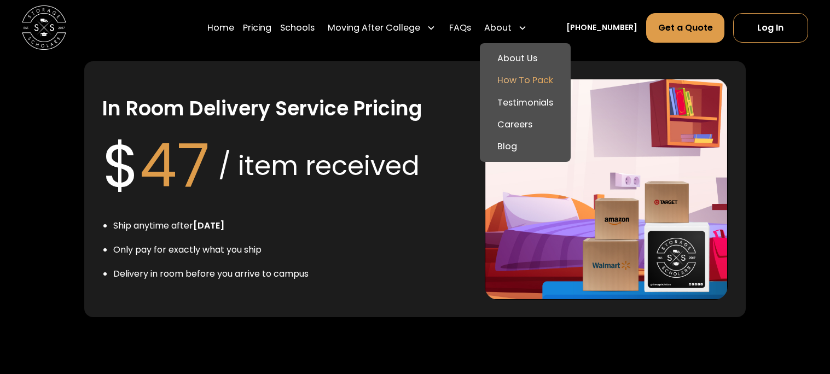  Describe the element at coordinates (297, 27) in the screenshot. I see `a: Schools` at that location.